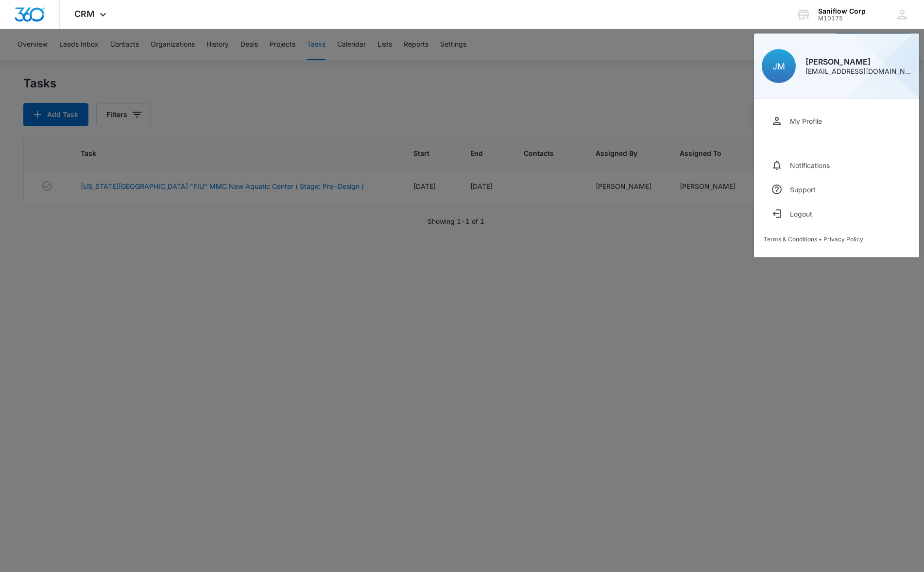 This screenshot has width=924, height=572. What do you see at coordinates (84, 14) in the screenshot?
I see `span: CRM` at bounding box center [84, 14].